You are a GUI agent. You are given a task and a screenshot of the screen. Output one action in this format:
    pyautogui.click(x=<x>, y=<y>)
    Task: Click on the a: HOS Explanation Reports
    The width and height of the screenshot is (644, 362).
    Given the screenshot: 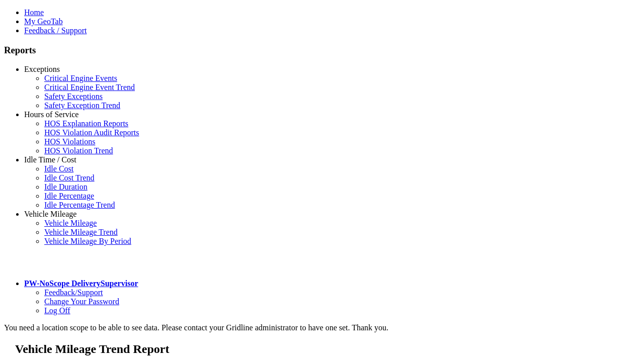 What is the action you would take?
    pyautogui.click(x=86, y=123)
    